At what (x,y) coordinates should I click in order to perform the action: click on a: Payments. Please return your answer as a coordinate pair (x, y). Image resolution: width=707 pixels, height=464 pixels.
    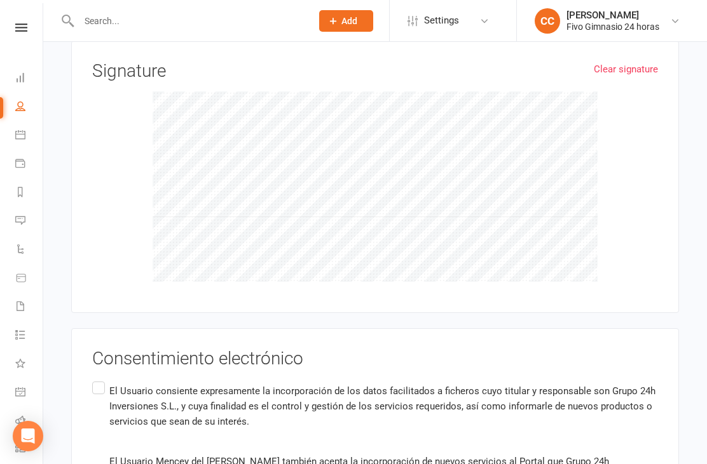
    Looking at the image, I should click on (29, 165).